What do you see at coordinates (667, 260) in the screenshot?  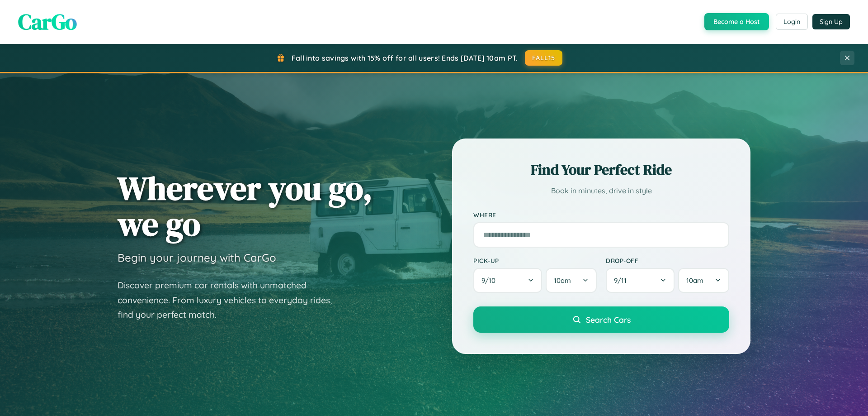 I see `label: Drop-off` at bounding box center [667, 260].